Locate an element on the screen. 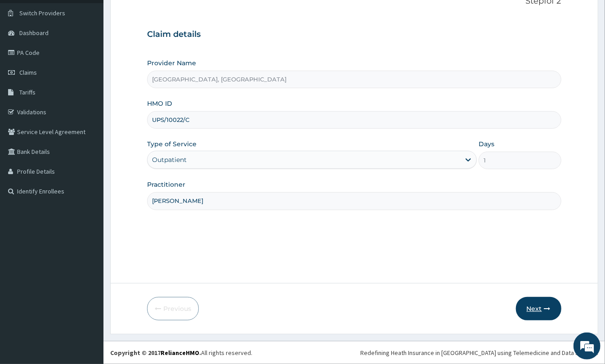 The height and width of the screenshot is (364, 605). span: Switch Providers is located at coordinates (42, 13).